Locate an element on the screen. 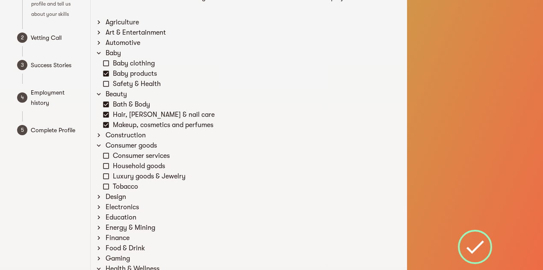  div: Design is located at coordinates (253, 197).